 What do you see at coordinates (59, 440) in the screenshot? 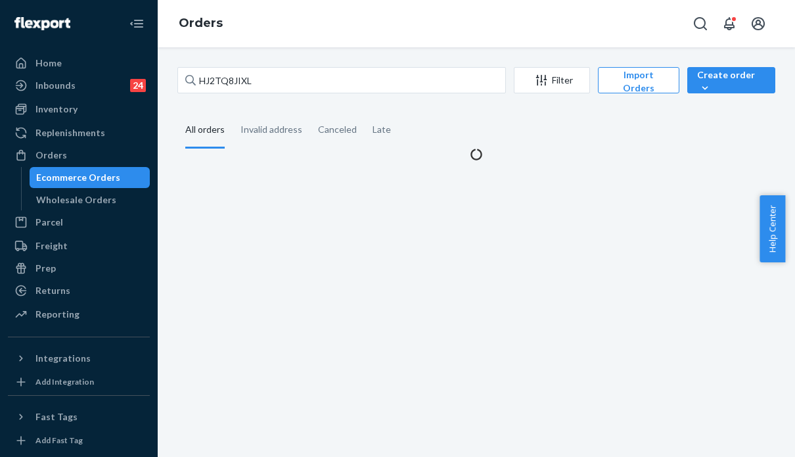
I see `div: Add Fast Tag` at bounding box center [59, 440].